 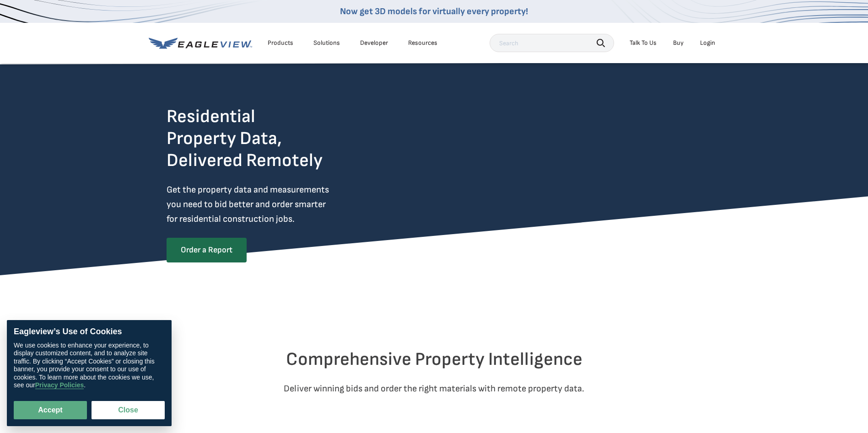 I want to click on a: Order a Report, so click(x=206, y=250).